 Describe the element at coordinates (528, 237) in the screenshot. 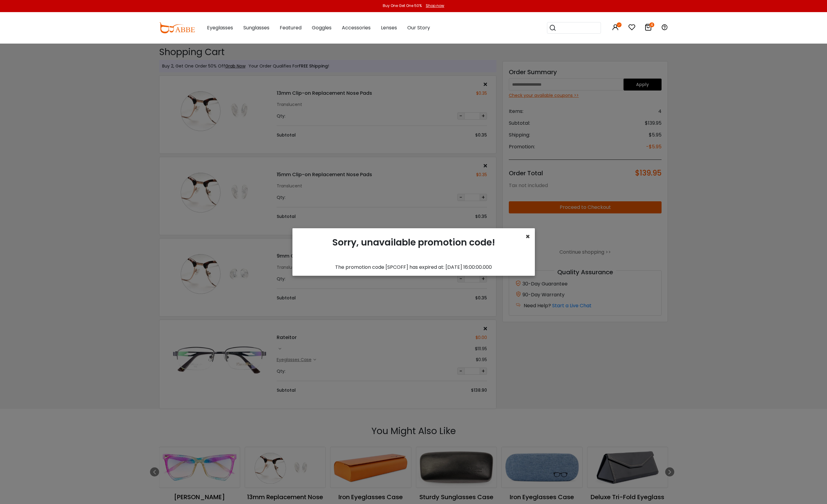

I see `button: Close` at that location.